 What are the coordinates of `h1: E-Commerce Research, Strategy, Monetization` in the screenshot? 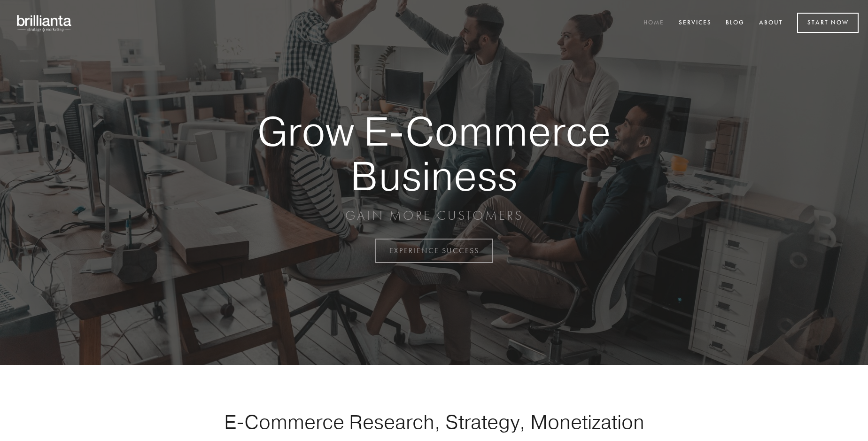 It's located at (434, 422).